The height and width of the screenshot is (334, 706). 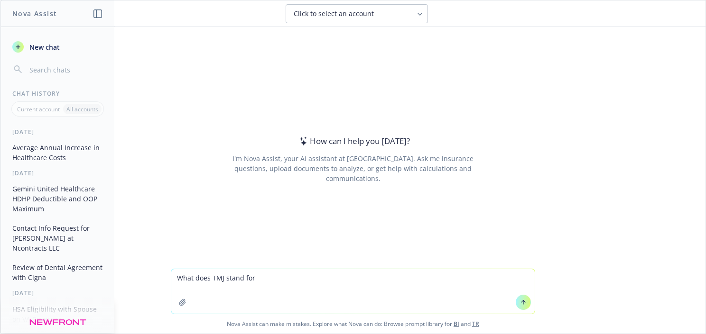 I want to click on span: New chat, so click(x=44, y=47).